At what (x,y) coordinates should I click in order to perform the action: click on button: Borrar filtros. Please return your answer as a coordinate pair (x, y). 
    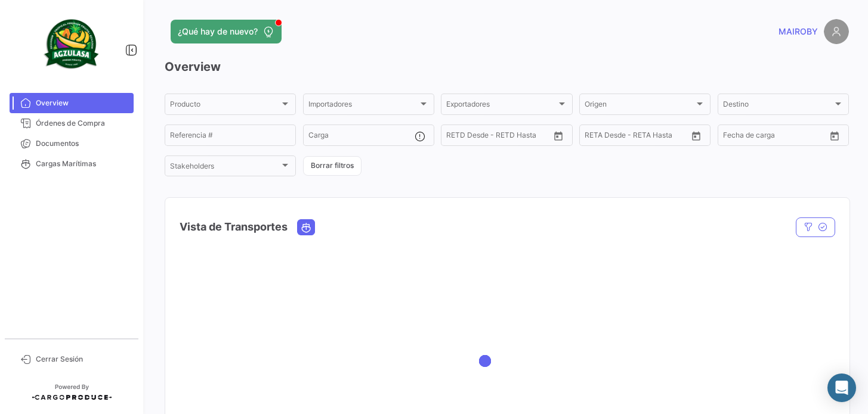
    Looking at the image, I should click on (332, 166).